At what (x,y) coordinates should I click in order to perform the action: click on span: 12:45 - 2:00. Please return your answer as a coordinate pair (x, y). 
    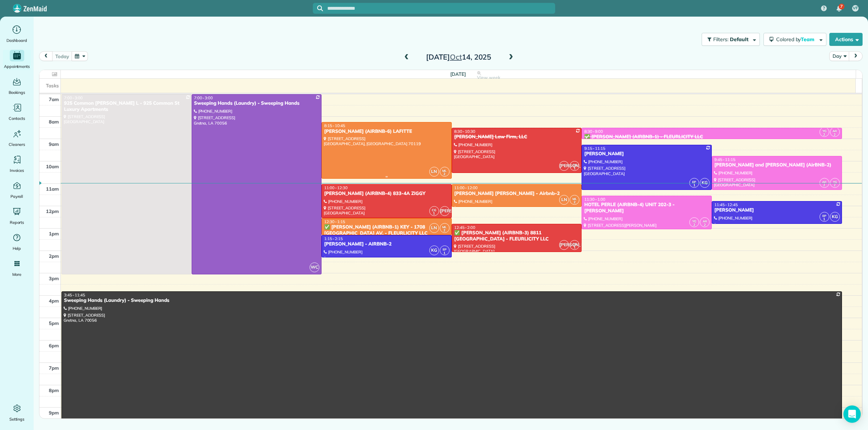
    Looking at the image, I should click on (465, 228).